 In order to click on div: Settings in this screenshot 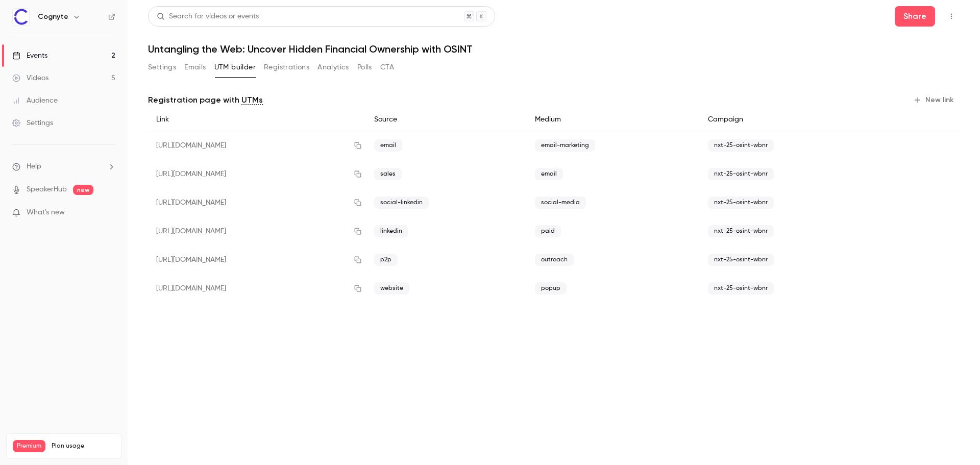, I will do `click(33, 123)`.